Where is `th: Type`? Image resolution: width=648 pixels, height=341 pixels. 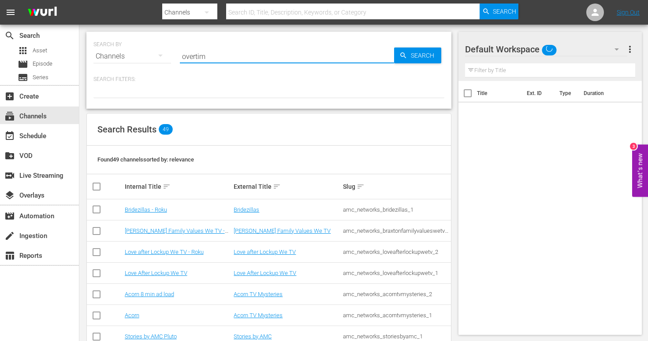 th: Type is located at coordinates (566, 93).